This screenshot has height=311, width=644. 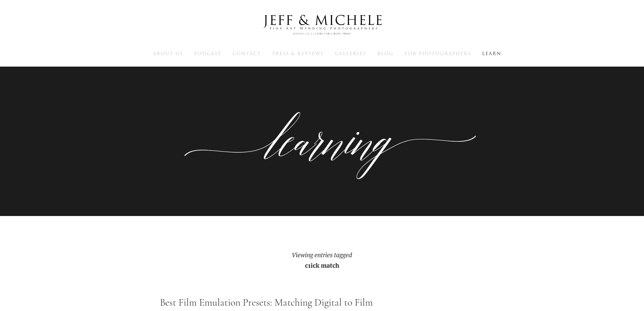 I want to click on img: Louisville Wedding Photographers - Jeff & Michele Wedding Photographers, so click(x=322, y=25).